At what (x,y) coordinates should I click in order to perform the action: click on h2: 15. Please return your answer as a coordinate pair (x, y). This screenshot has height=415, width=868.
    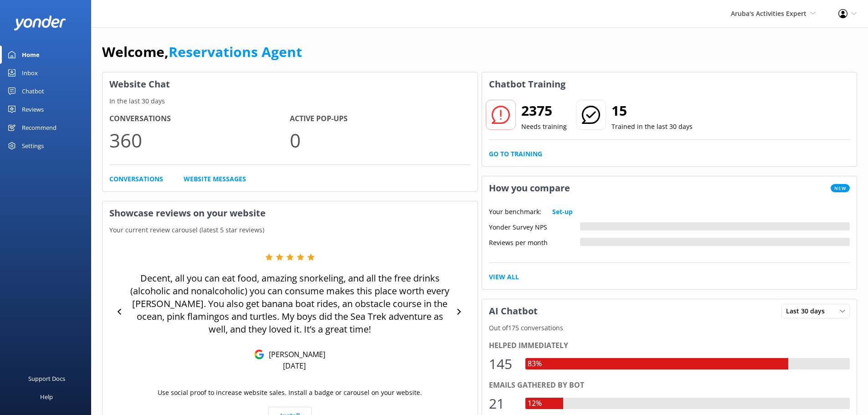
    Looking at the image, I should click on (652, 111).